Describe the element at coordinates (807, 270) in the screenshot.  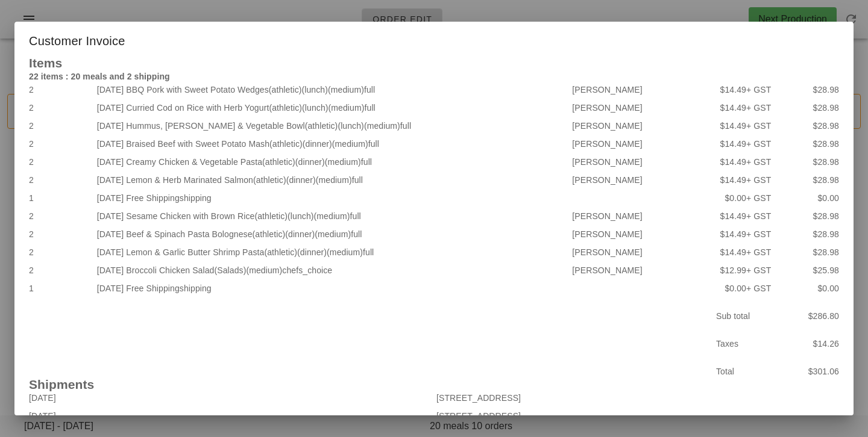
I see `div: $25.98` at that location.